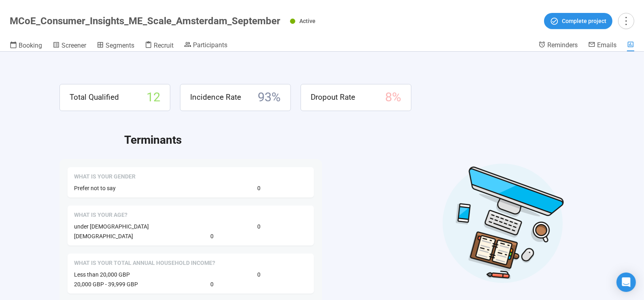  Describe the element at coordinates (69, 46) in the screenshot. I see `a: Screener` at that location.